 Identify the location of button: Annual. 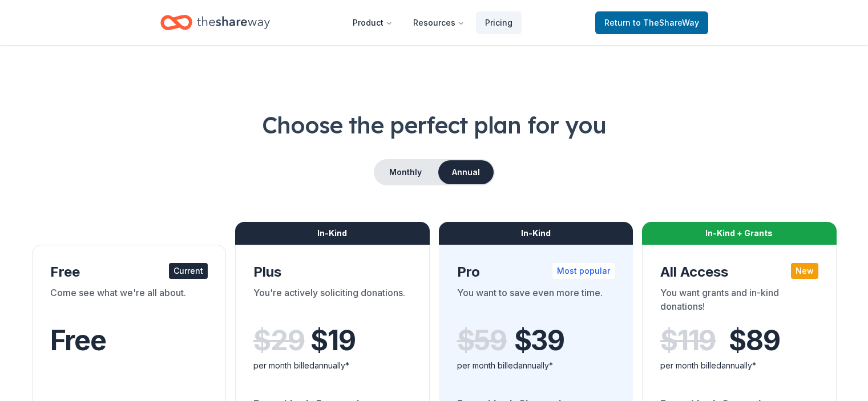
(465, 172).